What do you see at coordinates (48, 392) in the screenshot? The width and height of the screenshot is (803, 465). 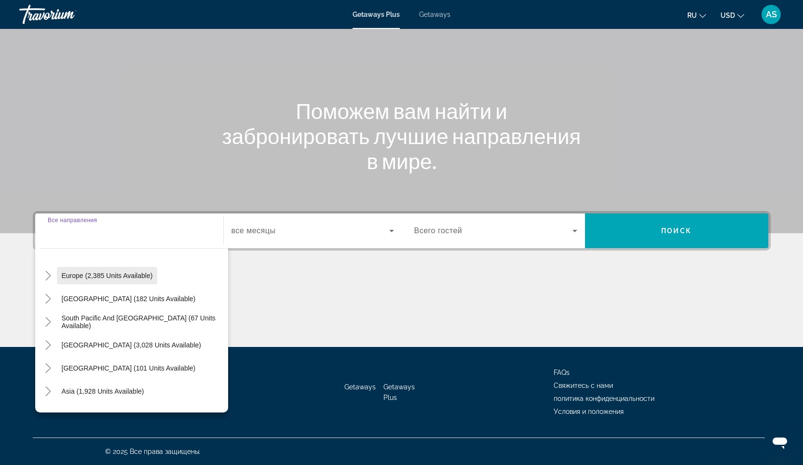 I see `button: Toggle Asia (1,928 units available)` at bounding box center [48, 392].